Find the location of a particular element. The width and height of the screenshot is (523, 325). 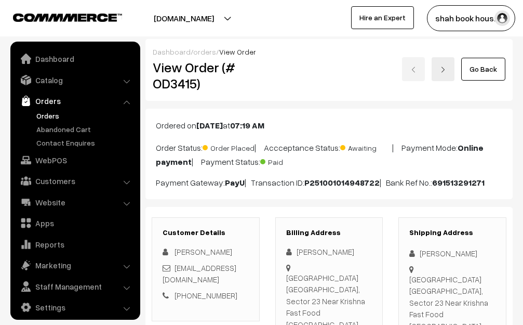

h3: Billing Address is located at coordinates (330, 232).